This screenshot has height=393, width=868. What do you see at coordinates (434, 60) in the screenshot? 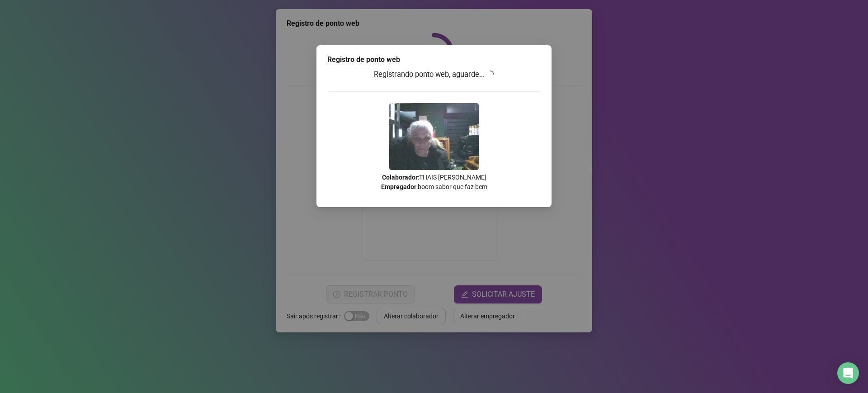
I see `div: Registro de ponto web` at bounding box center [434, 60].